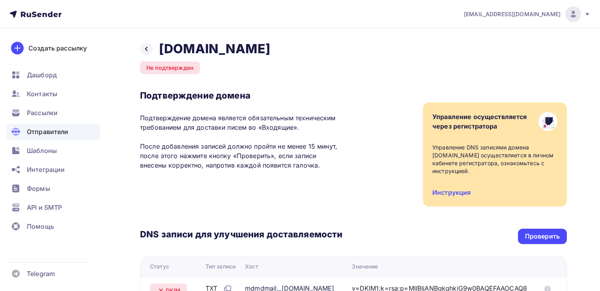 The image size is (600, 291). What do you see at coordinates (53, 75) in the screenshot?
I see `a: Дашборд` at bounding box center [53, 75].